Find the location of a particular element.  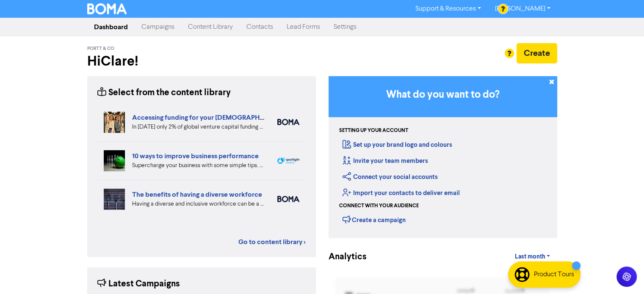

a: The benefits of having a diverse workforce is located at coordinates (197, 195).